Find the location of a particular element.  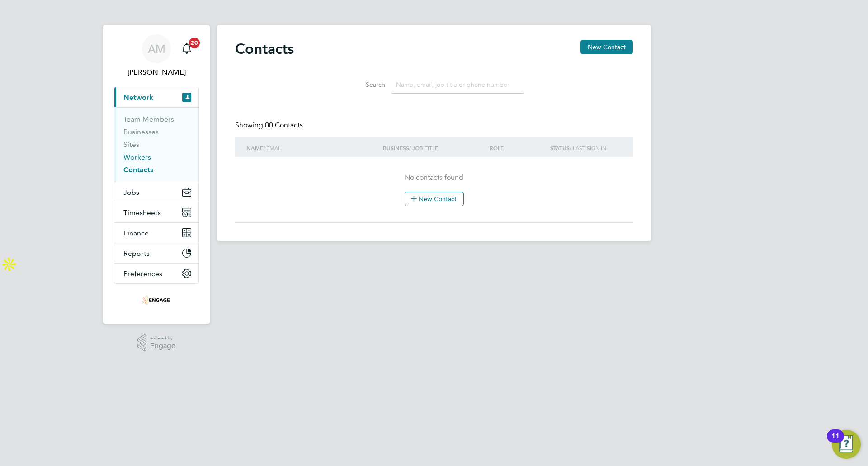

div: / Job Title is located at coordinates (434, 148).